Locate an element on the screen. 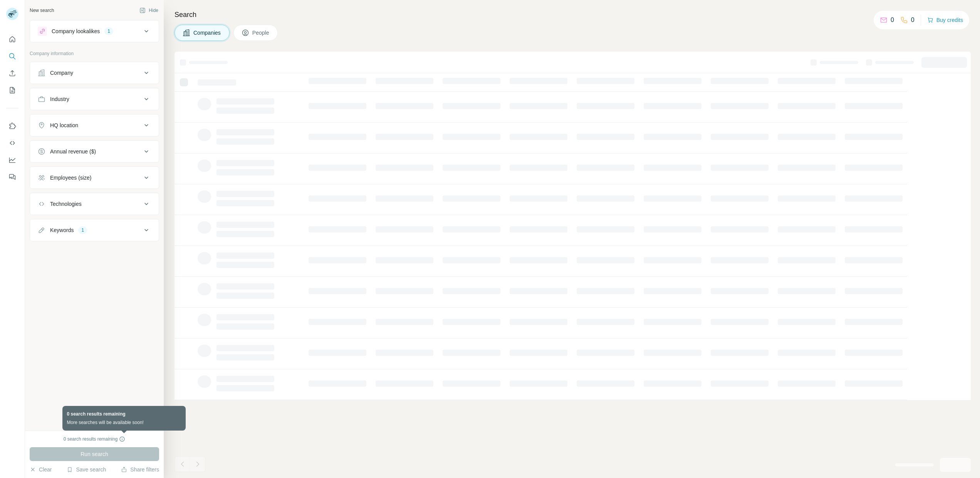 This screenshot has width=980, height=478. button: Annual revenue ($) is located at coordinates (94, 151).